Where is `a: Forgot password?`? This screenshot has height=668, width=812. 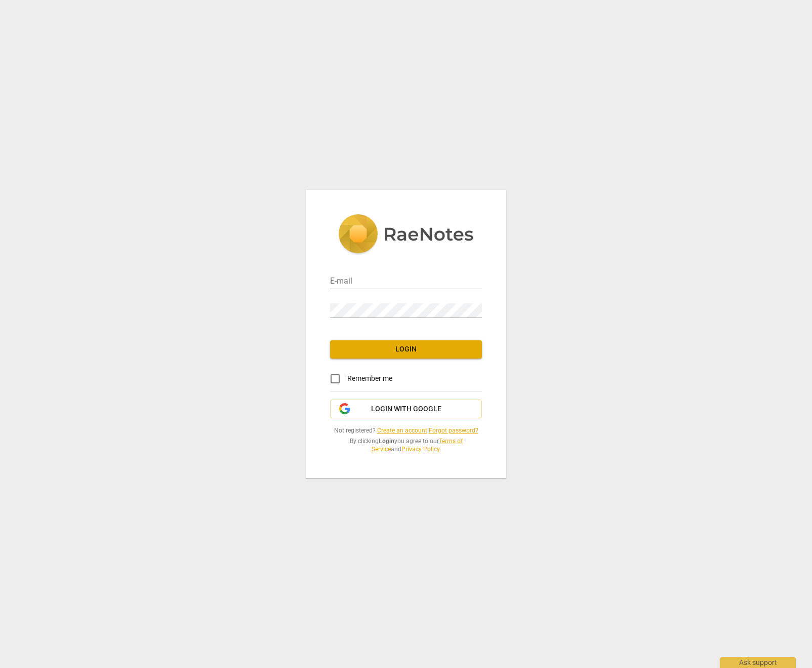 a: Forgot password? is located at coordinates (454, 430).